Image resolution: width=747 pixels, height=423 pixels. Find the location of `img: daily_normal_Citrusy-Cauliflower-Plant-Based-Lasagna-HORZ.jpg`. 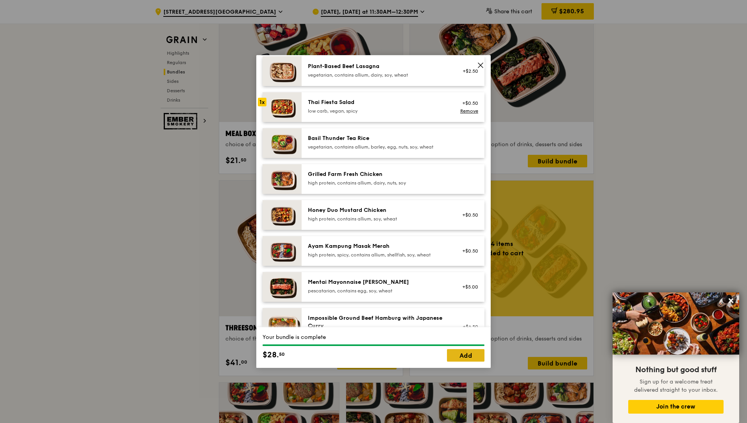

img: daily_normal_Citrusy-Cauliflower-Plant-Based-Lasagna-HORZ.jpg is located at coordinates (282, 71).